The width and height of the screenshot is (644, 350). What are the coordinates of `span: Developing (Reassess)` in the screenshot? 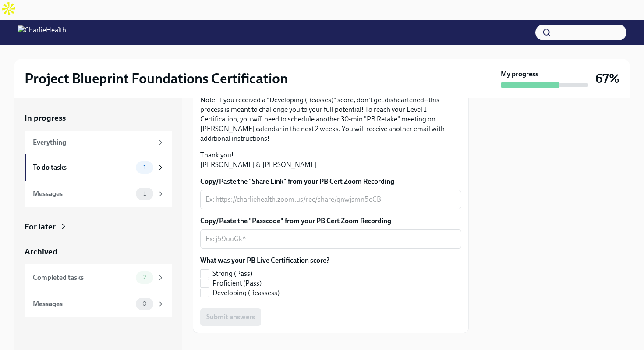 It's located at (246, 293).